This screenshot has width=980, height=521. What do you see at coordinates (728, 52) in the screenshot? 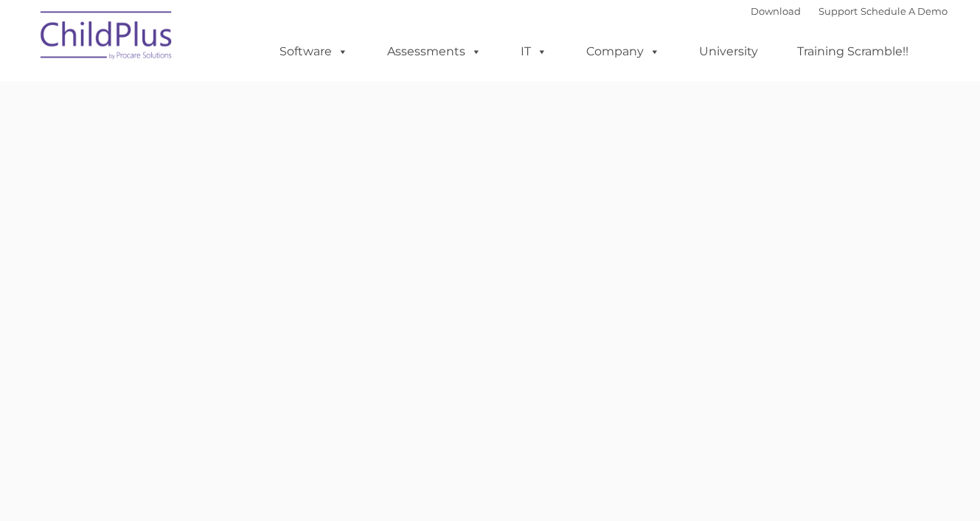
I see `a: University` at bounding box center [728, 52].